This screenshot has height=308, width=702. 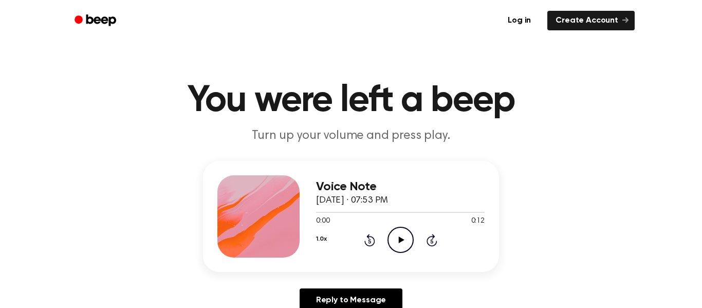 I want to click on p: Turn up your volume and press play., so click(x=351, y=136).